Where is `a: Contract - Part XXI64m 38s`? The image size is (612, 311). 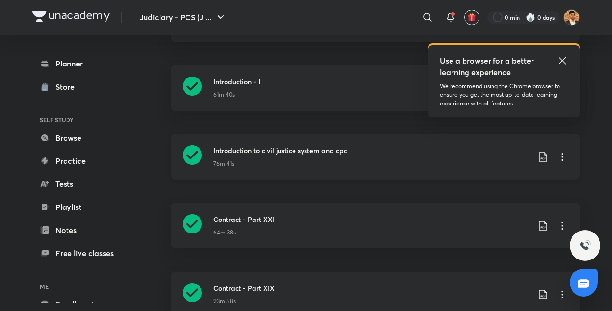
a: Contract - Part XXI64m 38s is located at coordinates (376, 231).